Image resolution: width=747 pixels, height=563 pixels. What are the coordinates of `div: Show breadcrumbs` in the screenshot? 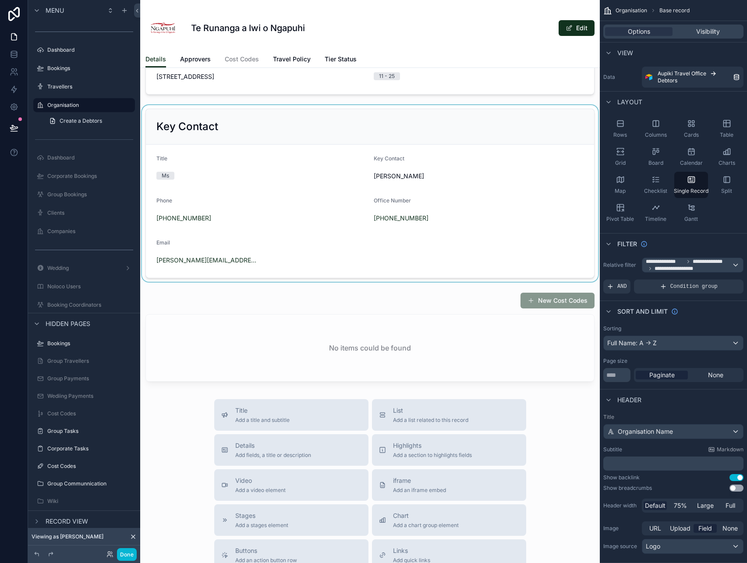 It's located at (628, 488).